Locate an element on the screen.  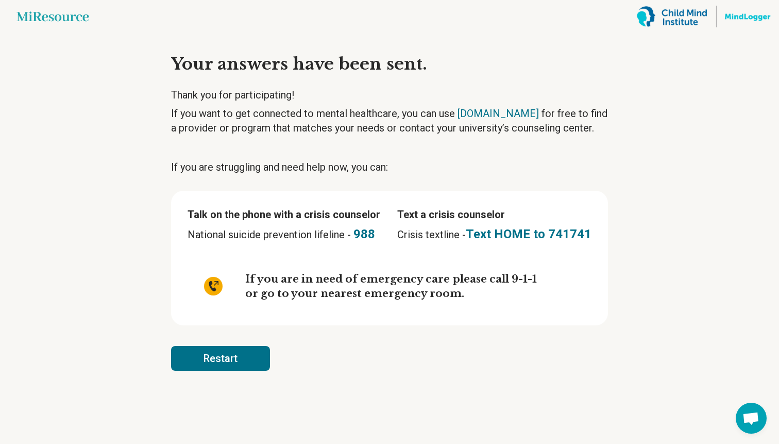
p: or go to your nearest emergency room. is located at coordinates (391, 293).